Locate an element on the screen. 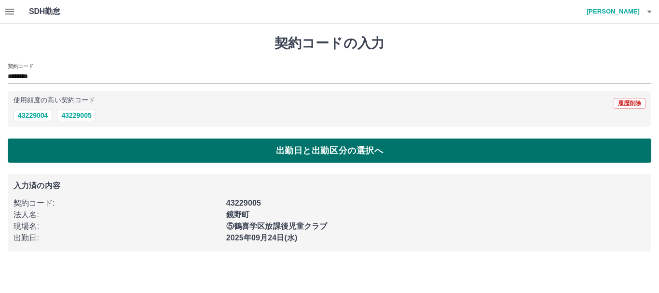 This screenshot has height=293, width=659. b: 43229005 is located at coordinates (243, 202).